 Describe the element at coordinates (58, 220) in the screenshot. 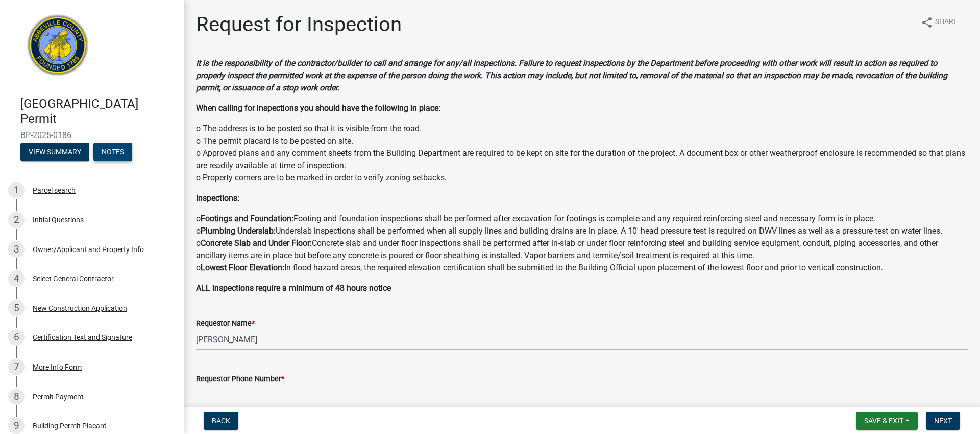

I see `div: Initial Questions` at that location.